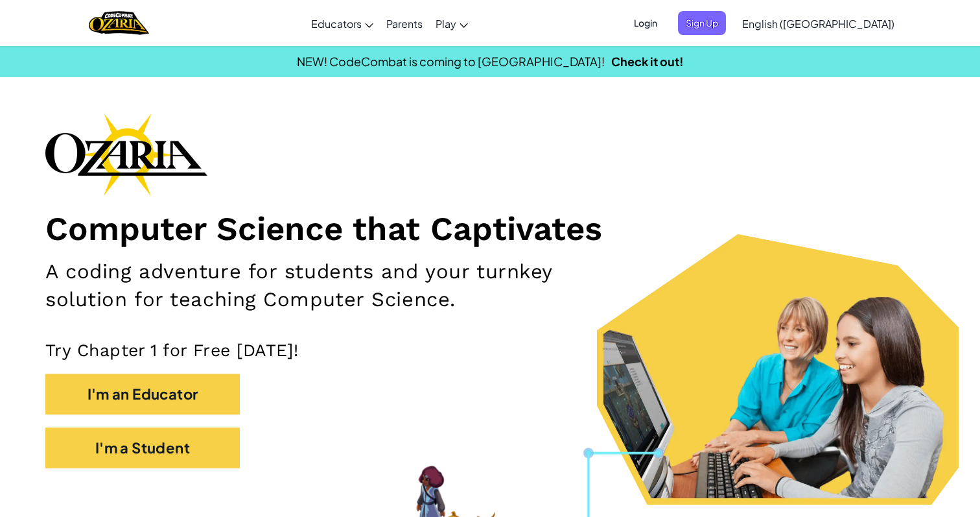  Describe the element at coordinates (143, 447) in the screenshot. I see `button: I'm a Student` at that location.